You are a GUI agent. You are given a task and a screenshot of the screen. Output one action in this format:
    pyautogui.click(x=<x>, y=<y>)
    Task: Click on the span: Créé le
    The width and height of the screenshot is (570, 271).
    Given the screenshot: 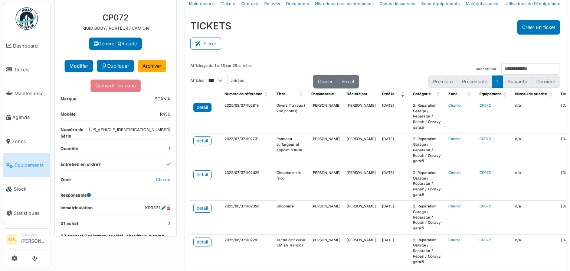 What is the action you would take?
    pyautogui.click(x=388, y=94)
    